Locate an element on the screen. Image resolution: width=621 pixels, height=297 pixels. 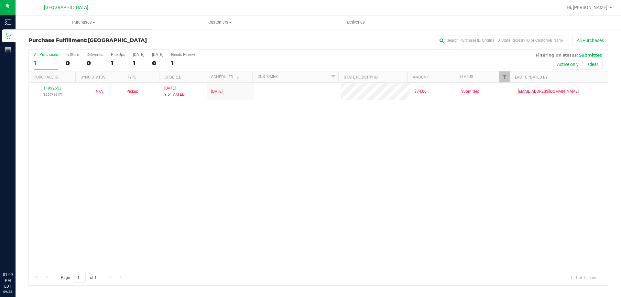
p: 01:09 PM EDT is located at coordinates (8, 281).